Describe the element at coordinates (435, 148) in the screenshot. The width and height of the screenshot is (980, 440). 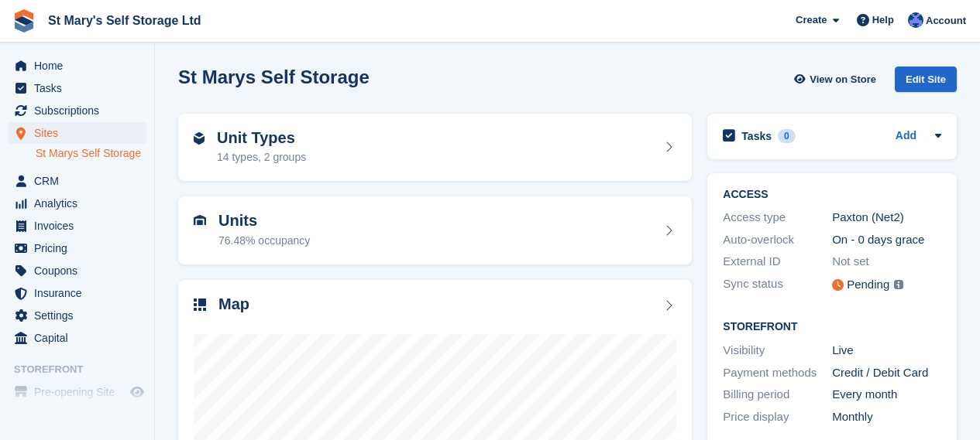
I see `a: Unit Types 14 types, 2 groups` at that location.